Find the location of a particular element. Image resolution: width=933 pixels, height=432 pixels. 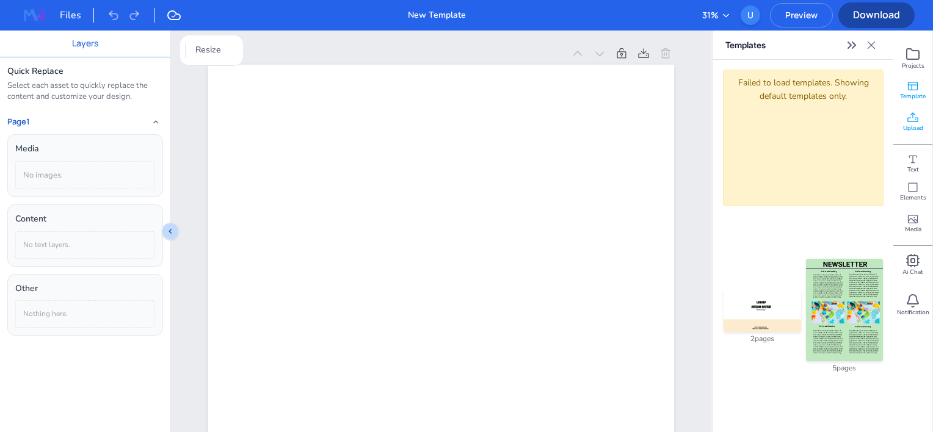

span: 2 pages is located at coordinates (762, 339).